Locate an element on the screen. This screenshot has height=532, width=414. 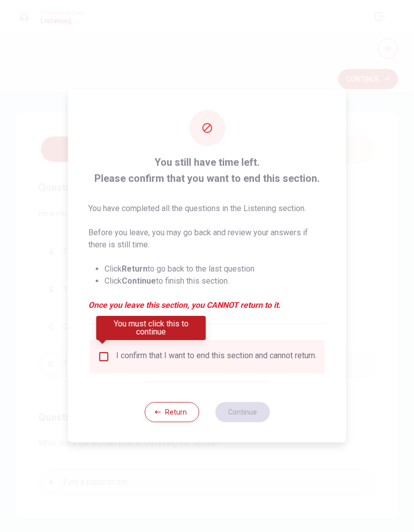
button: Continue is located at coordinates (242, 413).